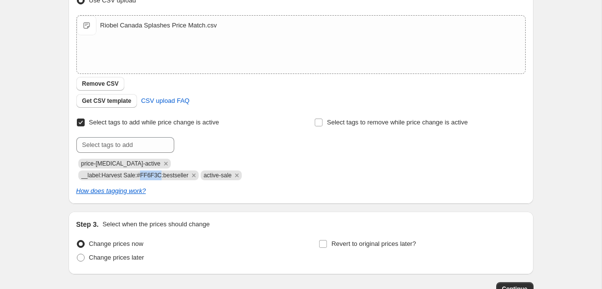  What do you see at coordinates (397, 122) in the screenshot?
I see `span: Select tags to remove while price change is active` at bounding box center [397, 122].